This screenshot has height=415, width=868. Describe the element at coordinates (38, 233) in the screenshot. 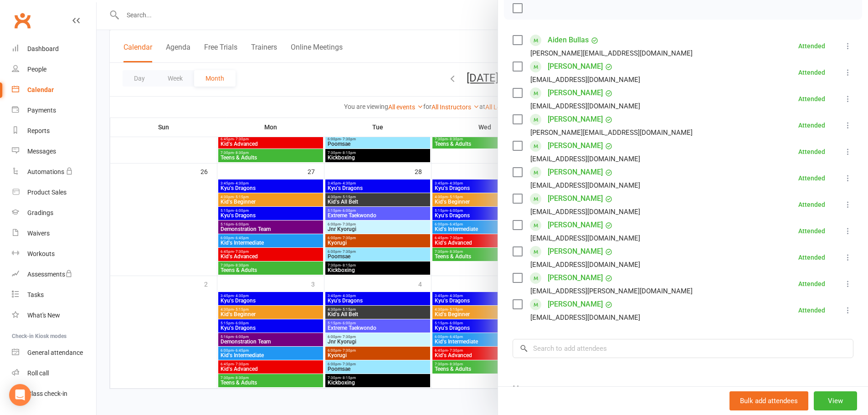

I see `div: Waivers` at that location.